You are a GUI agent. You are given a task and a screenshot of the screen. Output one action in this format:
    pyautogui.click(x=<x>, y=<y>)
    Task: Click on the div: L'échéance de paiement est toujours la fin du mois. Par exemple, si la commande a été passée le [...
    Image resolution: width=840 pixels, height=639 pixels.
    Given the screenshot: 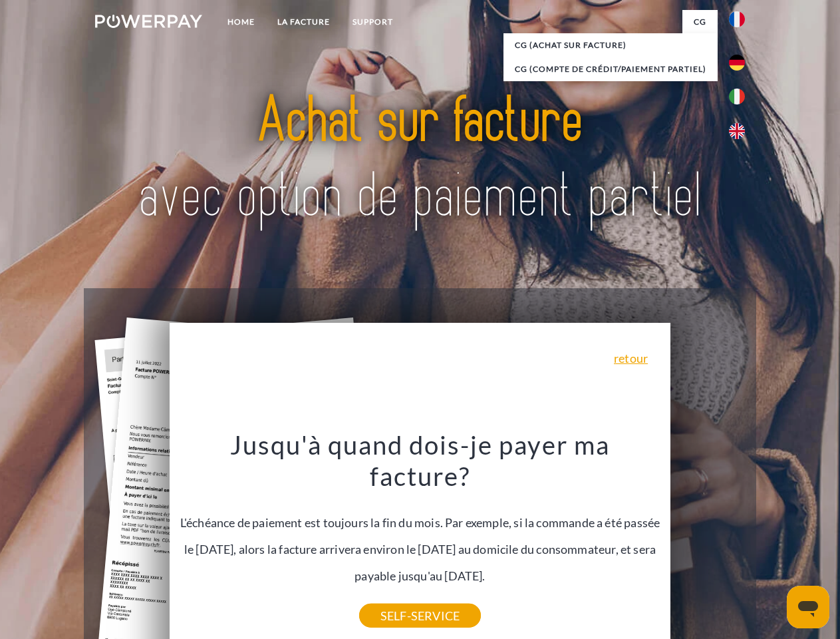 What is the action you would take?
    pyautogui.click(x=420, y=522)
    